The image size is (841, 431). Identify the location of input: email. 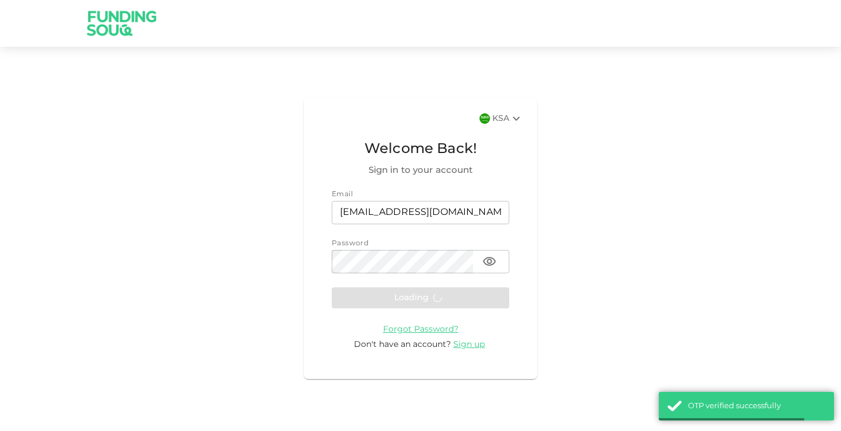
(420, 212).